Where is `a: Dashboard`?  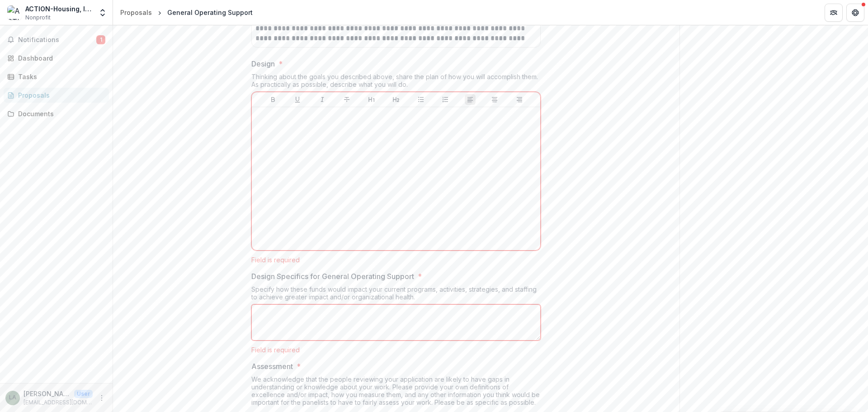
a: Dashboard is located at coordinates (56, 58).